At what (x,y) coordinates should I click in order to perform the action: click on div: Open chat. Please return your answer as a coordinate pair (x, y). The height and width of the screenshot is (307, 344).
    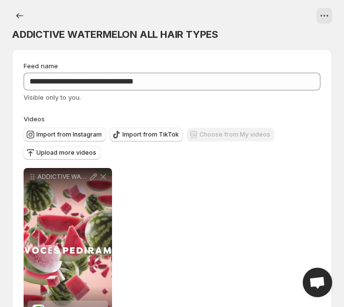
    Looking at the image, I should click on (317, 282).